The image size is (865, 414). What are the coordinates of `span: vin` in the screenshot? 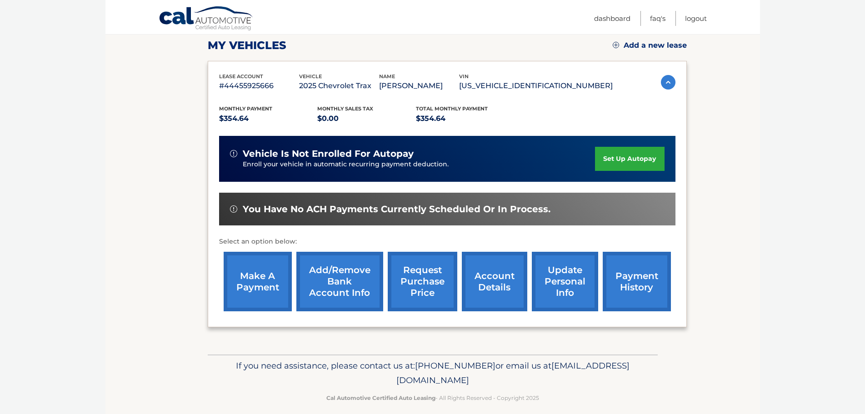 It's located at (464, 76).